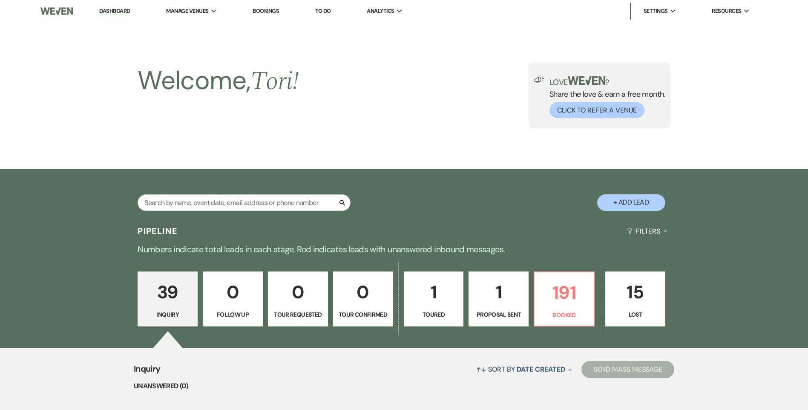 This screenshot has height=410, width=808. Describe the element at coordinates (656, 11) in the screenshot. I see `span: Settings` at that location.